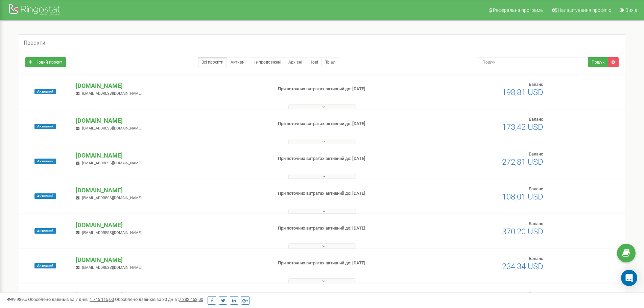  Describe the element at coordinates (518, 10) in the screenshot. I see `span: Реферальна програма` at that location.